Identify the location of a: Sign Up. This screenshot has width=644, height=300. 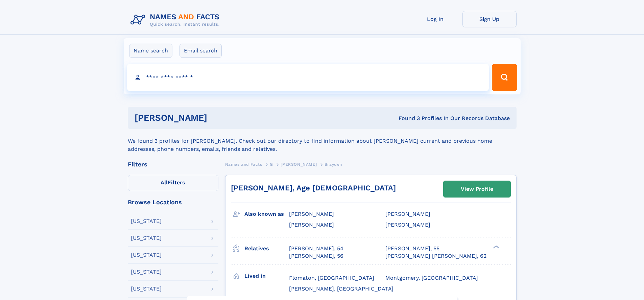
(490, 19).